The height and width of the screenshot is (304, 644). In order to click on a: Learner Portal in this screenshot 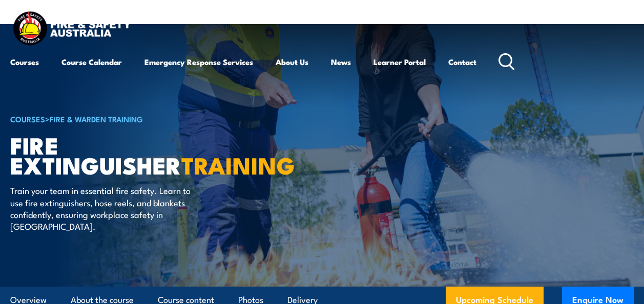, I will do `click(400, 62)`.